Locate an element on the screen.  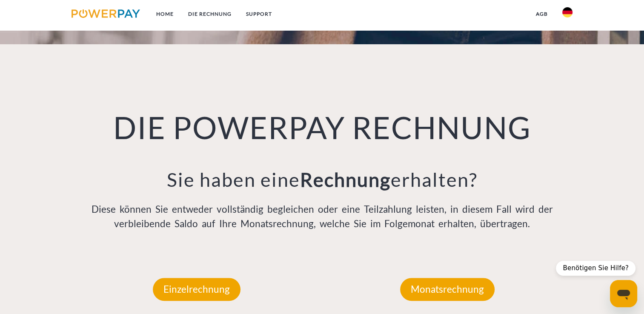
a: SUPPORT is located at coordinates (259, 14).